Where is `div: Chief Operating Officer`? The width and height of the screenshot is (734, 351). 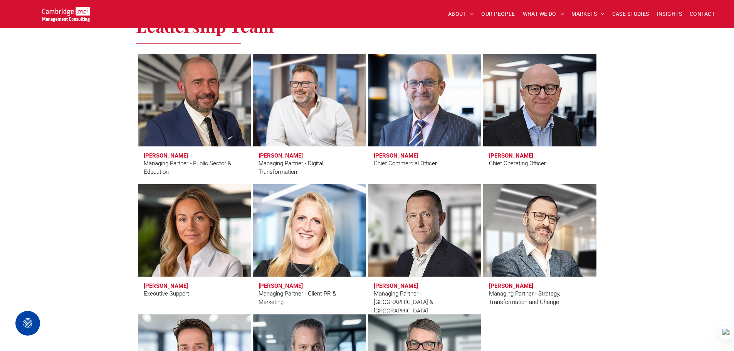 div: Chief Operating Officer is located at coordinates (518, 163).